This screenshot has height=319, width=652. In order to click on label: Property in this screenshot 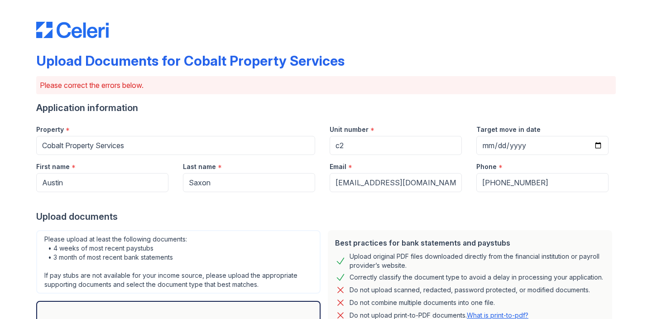, I will do `click(50, 130)`.